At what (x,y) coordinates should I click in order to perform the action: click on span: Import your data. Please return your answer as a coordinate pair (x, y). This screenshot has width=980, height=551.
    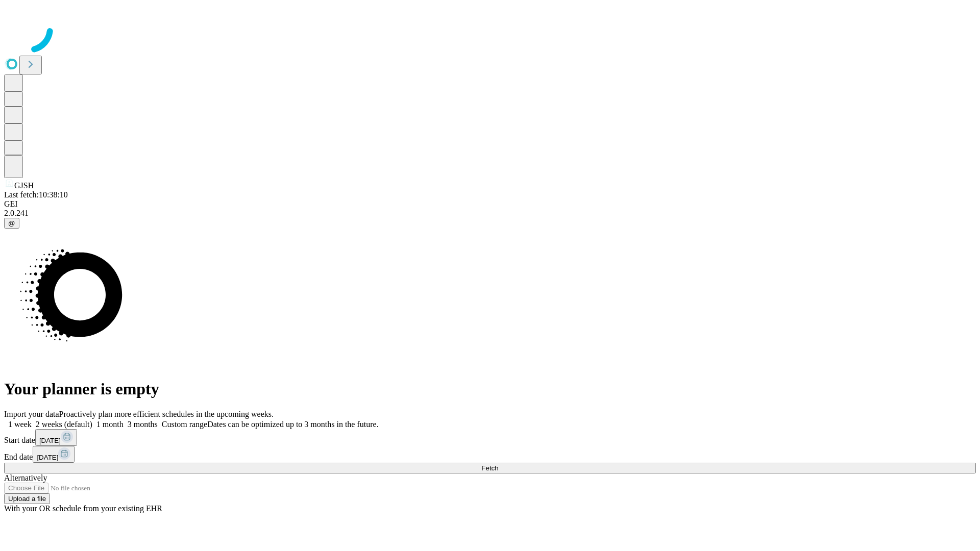
    Looking at the image, I should click on (32, 413).